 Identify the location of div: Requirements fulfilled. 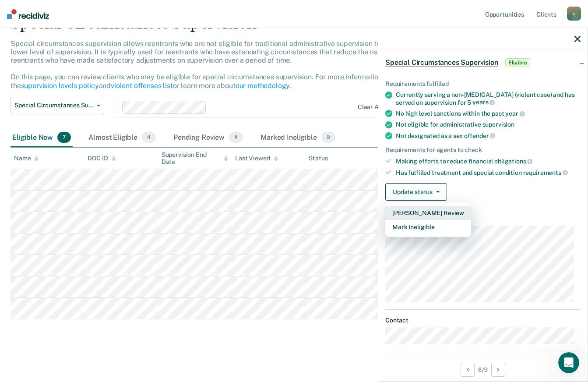
(483, 84).